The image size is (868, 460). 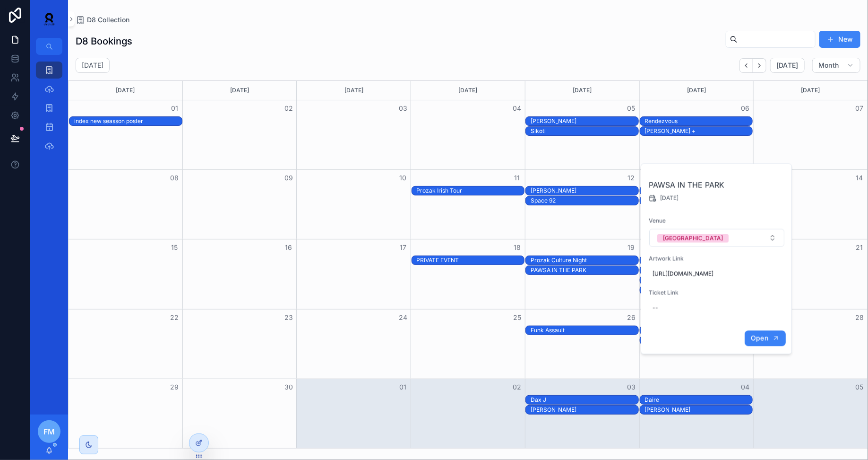 What do you see at coordinates (517, 178) in the screenshot?
I see `button: 11` at bounding box center [517, 178].